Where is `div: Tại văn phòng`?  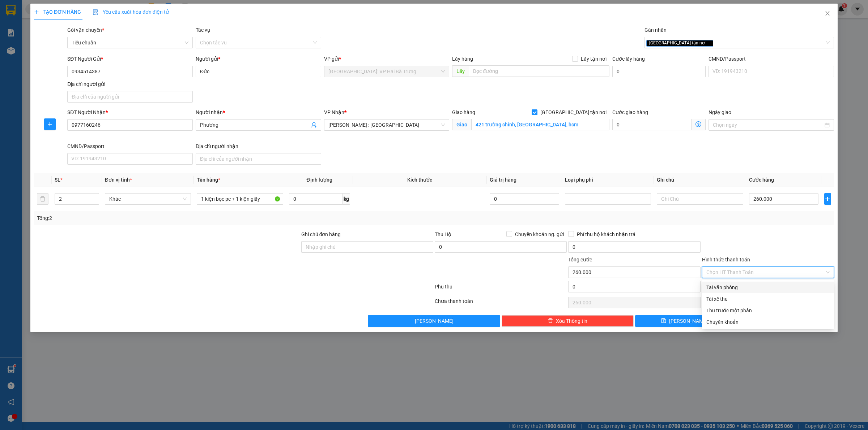
div: Tại văn phòng is located at coordinates (768, 287).